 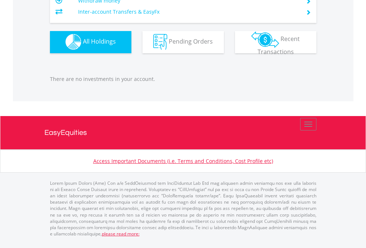 What do you see at coordinates (183, 133) in the screenshot?
I see `a: EasyEquities` at bounding box center [183, 133].